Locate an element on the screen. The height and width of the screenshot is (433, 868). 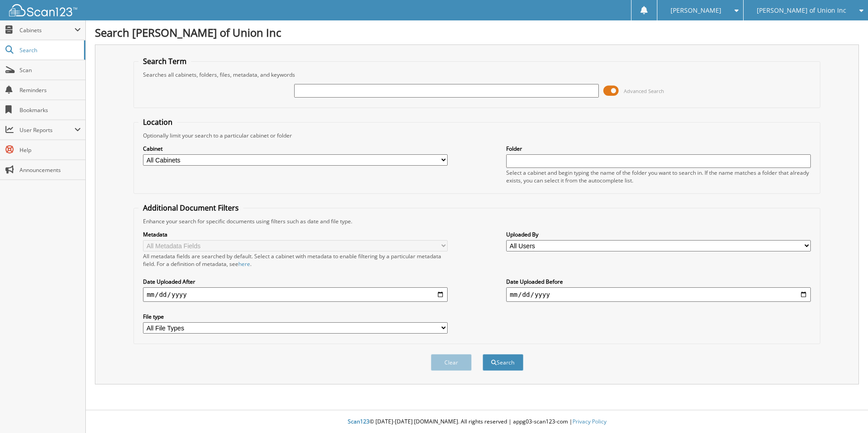
a: Privacy Policy is located at coordinates (589, 421).